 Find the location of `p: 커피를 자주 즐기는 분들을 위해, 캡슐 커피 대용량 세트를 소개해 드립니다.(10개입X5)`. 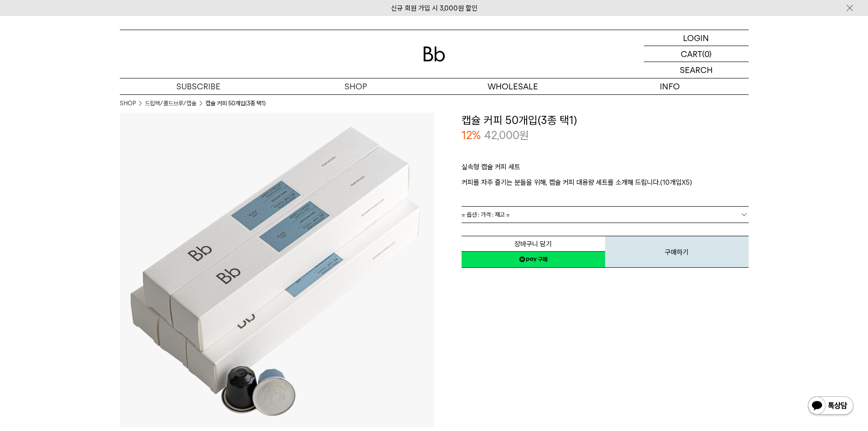

p: 커피를 자주 즐기는 분들을 위해, 캡슐 커피 대용량 세트를 소개해 드립니다.(10개입X5) is located at coordinates (604, 183).